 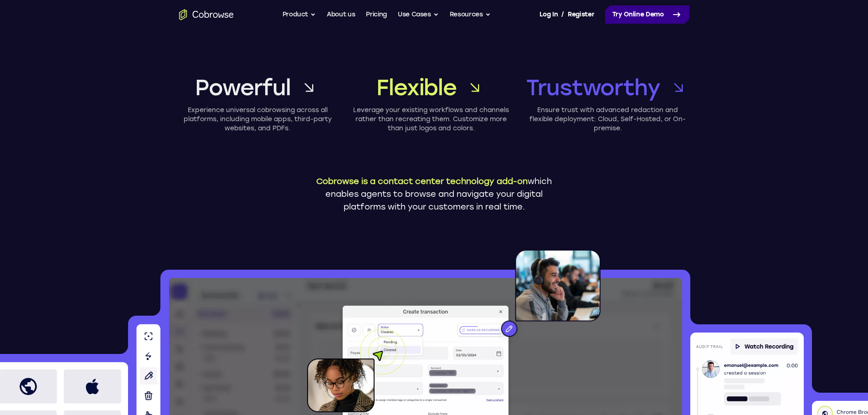 What do you see at coordinates (341, 15) in the screenshot?
I see `a: About us` at bounding box center [341, 15].